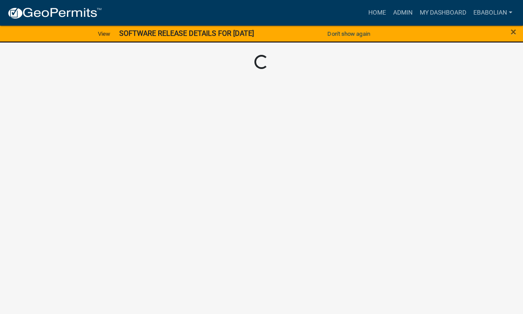 This screenshot has height=314, width=523. Describe the element at coordinates (493, 13) in the screenshot. I see `a: ebabolian` at that location.